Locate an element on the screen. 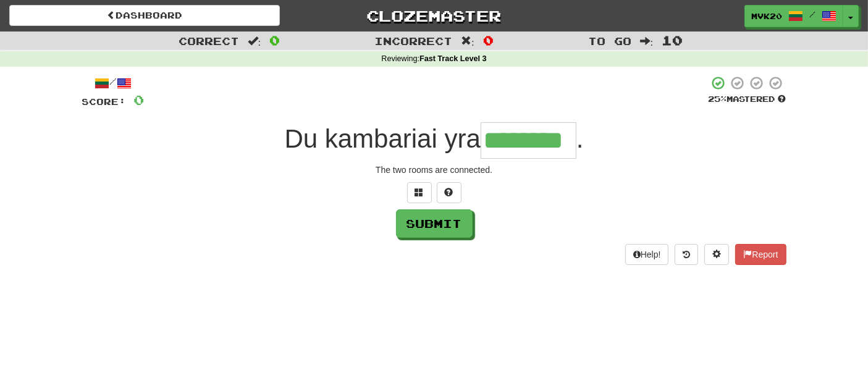 This screenshot has height=378, width=868. a: Dashboard is located at coordinates (145, 16).